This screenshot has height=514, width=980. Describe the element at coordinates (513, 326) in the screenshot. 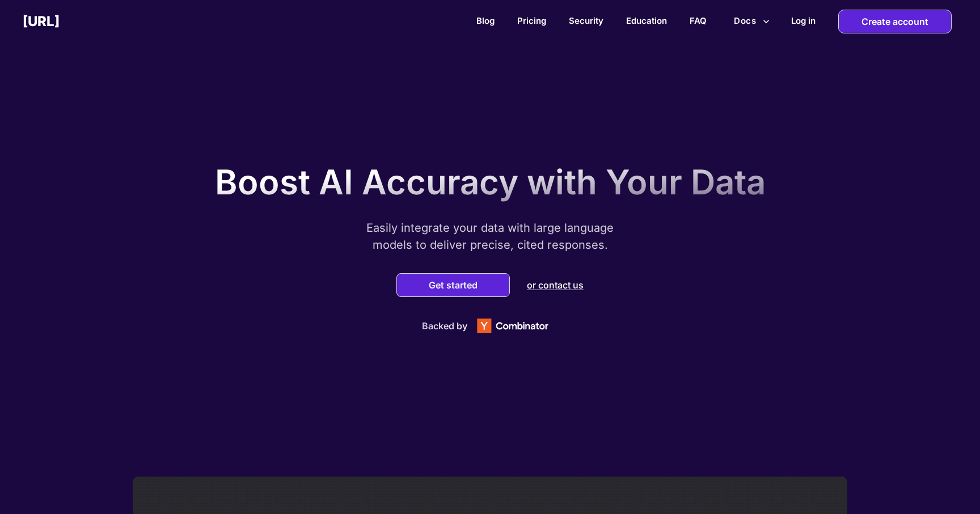

I see `img: Y Combinator logo` at that location.